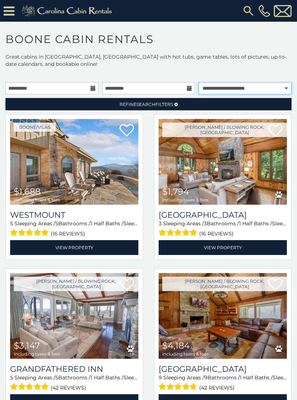  I want to click on img: Westmount, so click(74, 162).